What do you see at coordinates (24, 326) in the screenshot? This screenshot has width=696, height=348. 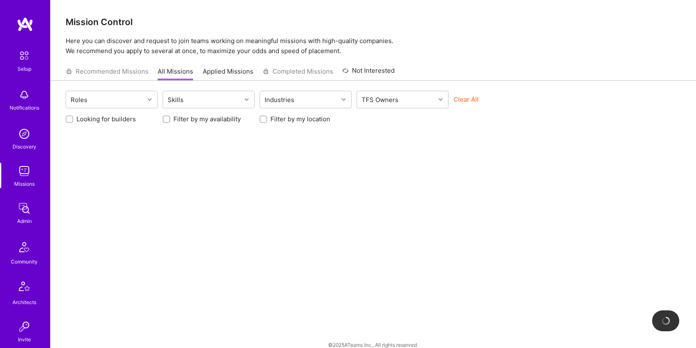 I see `img: Invite` at bounding box center [24, 326].